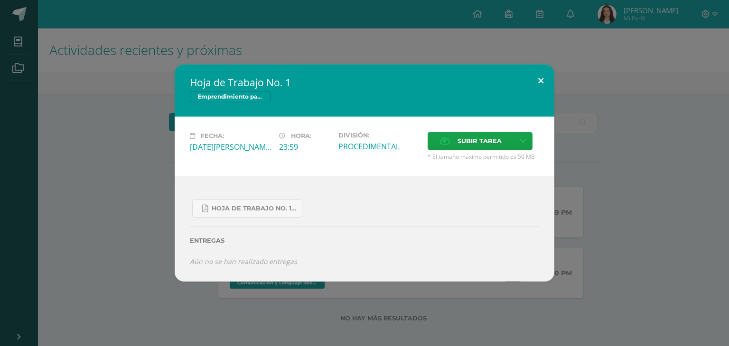 The height and width of the screenshot is (346, 729). I want to click on span: * El tamaño máximo permitido es 50 MB, so click(483, 157).